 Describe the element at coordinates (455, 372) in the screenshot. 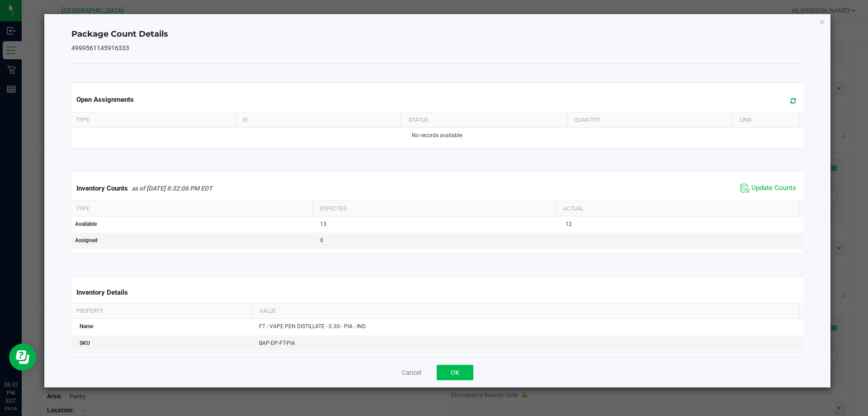

I see `button: OK` at that location.